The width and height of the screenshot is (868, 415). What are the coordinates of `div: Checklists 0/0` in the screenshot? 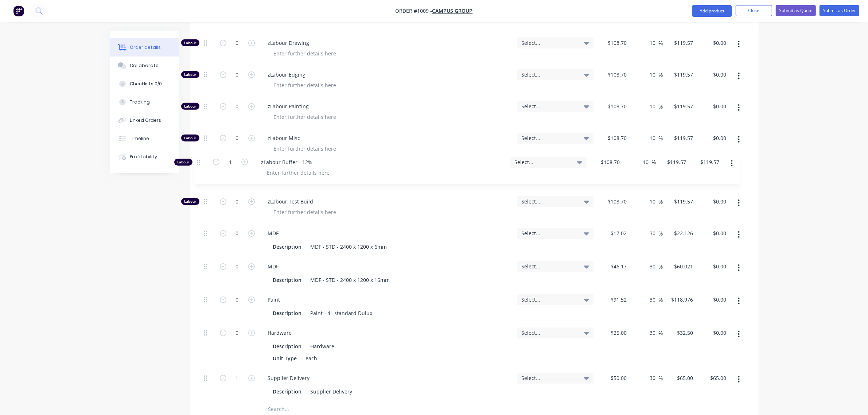 It's located at (146, 84).